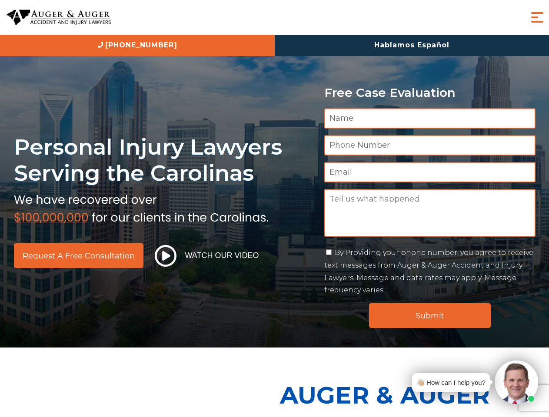 The width and height of the screenshot is (549, 417). Describe the element at coordinates (79, 256) in the screenshot. I see `a: Request a Free Consultation` at that location.